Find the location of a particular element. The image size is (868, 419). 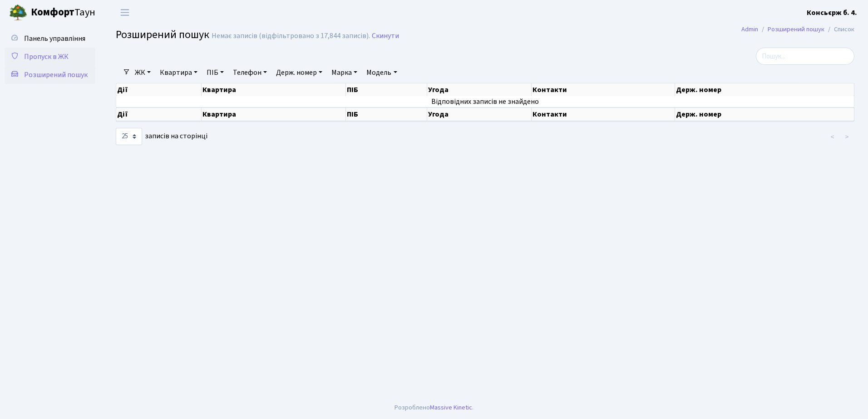

a: ЖК is located at coordinates (142, 73).